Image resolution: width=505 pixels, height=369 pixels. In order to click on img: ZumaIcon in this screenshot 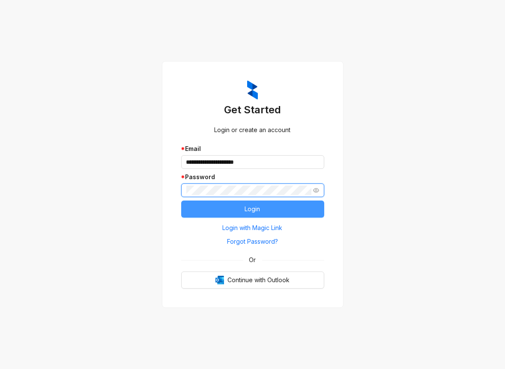, I will do `click(252, 90)`.